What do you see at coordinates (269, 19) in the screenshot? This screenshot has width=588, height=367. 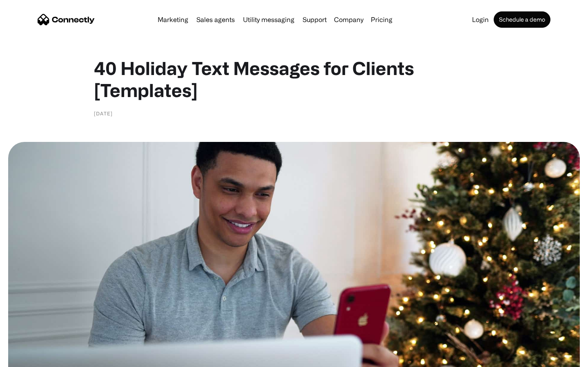 I see `a: Utility messaging` at bounding box center [269, 19].